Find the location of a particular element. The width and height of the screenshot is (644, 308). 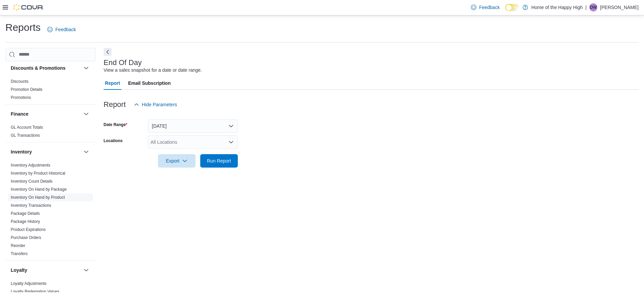

span: Hide Parameters is located at coordinates (159, 104).